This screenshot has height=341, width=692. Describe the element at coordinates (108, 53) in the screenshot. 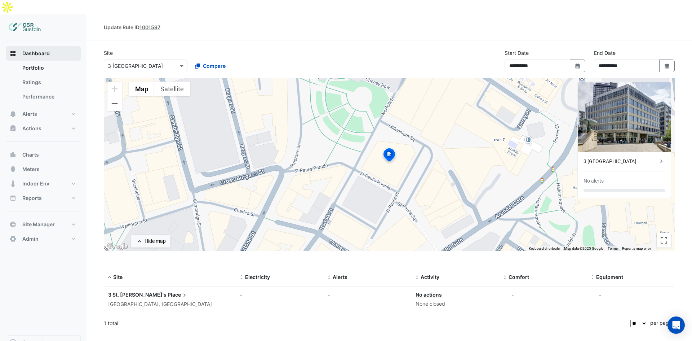

I see `label: Site` at that location.